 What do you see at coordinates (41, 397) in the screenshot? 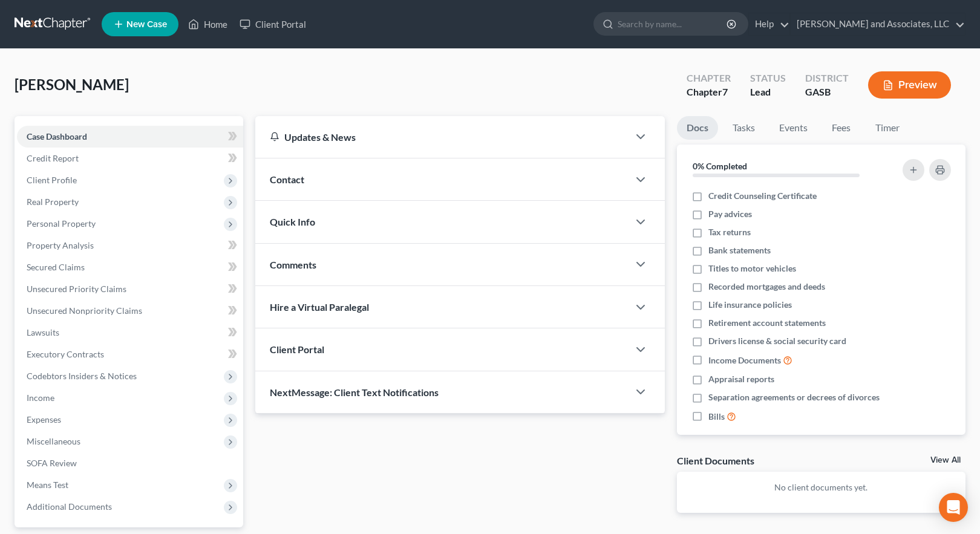
I see `span: Income` at bounding box center [41, 397].